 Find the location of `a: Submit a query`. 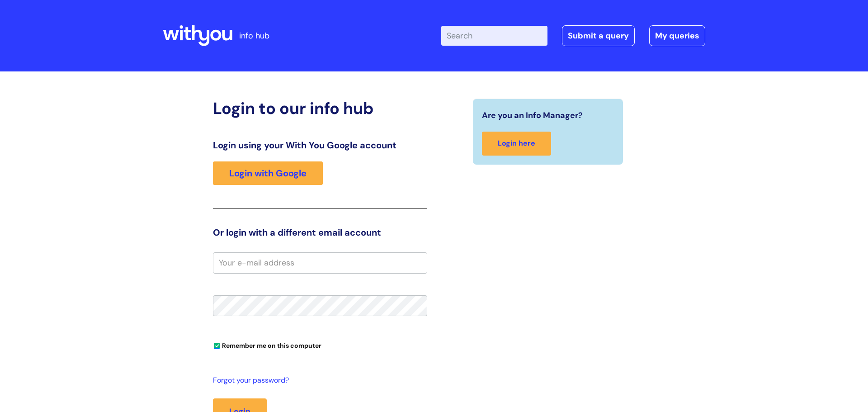

a: Submit a query is located at coordinates (598, 36).